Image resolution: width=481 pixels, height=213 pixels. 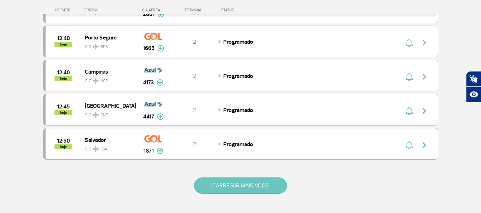 I want to click on span: 1665, so click(x=148, y=48).